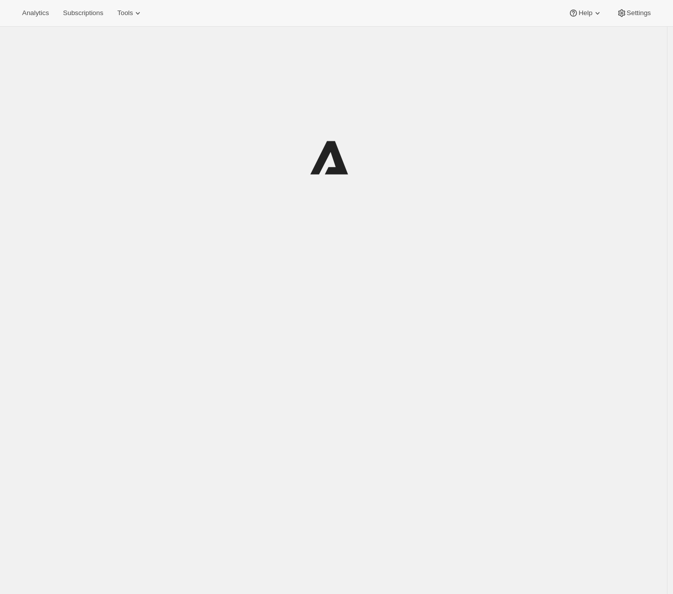  Describe the element at coordinates (83, 13) in the screenshot. I see `button: Subscriptions` at that location.